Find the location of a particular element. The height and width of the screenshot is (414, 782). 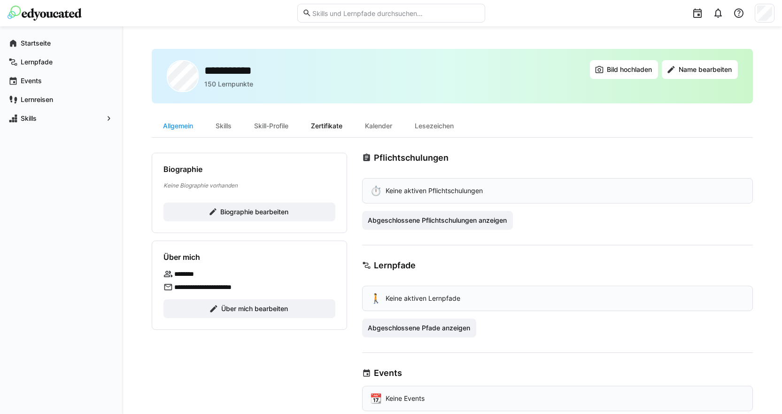

p: Keine Biographie vorhanden is located at coordinates (249, 185).